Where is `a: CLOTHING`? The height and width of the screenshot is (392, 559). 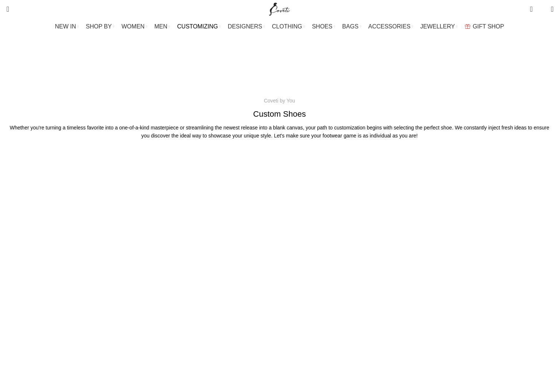 a: CLOTHING is located at coordinates (289, 26).